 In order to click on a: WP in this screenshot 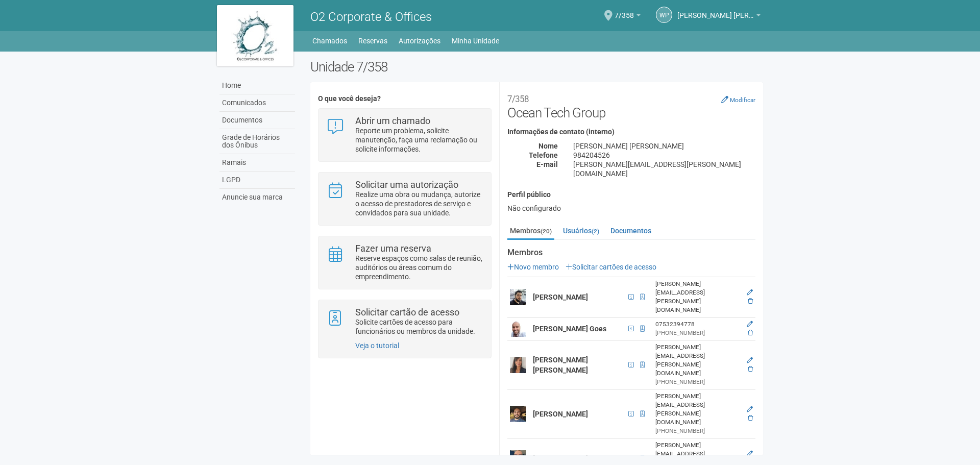, I will do `click(664, 14)`.